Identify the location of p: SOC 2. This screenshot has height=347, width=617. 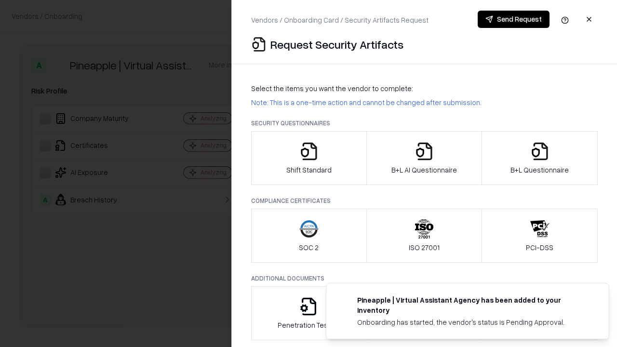
(308, 247).